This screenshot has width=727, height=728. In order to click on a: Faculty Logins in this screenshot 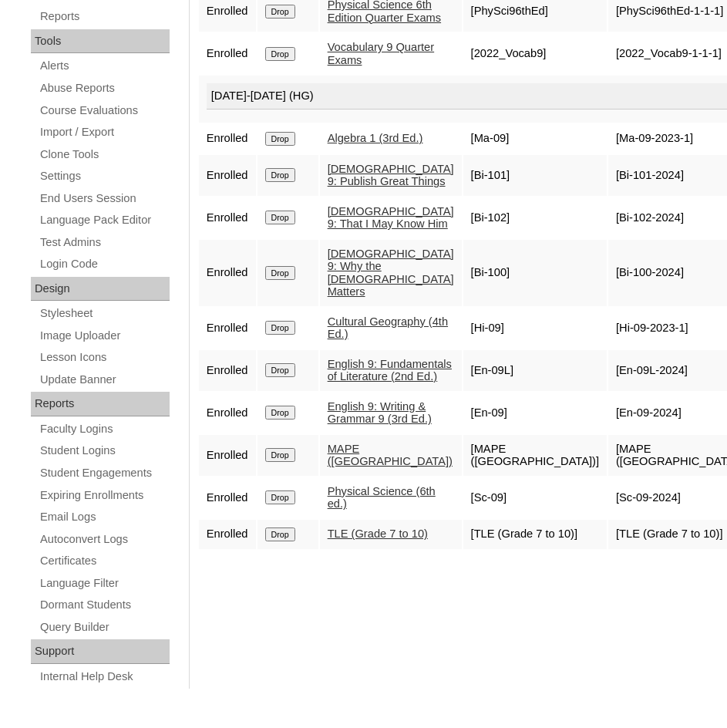, I will do `click(104, 429)`.